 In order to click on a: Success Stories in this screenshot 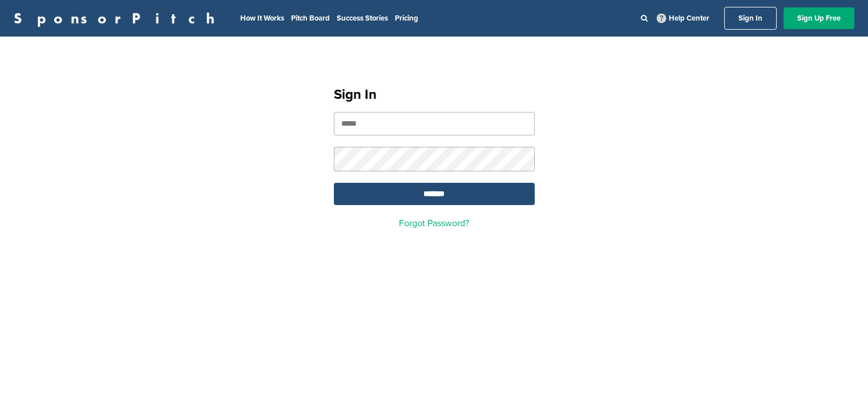, I will do `click(362, 18)`.